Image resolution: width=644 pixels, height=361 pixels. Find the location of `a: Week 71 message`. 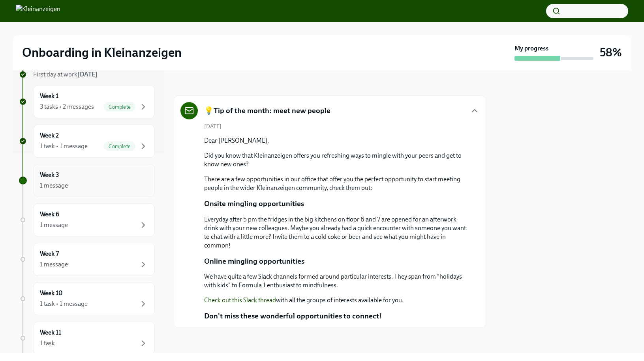

a: Week 71 message is located at coordinates (87, 259).